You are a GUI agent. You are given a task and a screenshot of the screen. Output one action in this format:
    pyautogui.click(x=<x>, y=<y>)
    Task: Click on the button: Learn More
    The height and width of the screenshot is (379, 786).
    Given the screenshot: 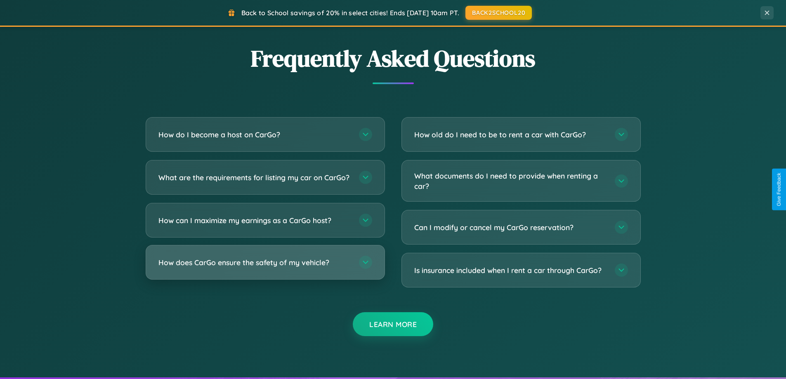 What is the action you would take?
    pyautogui.click(x=393, y=324)
    